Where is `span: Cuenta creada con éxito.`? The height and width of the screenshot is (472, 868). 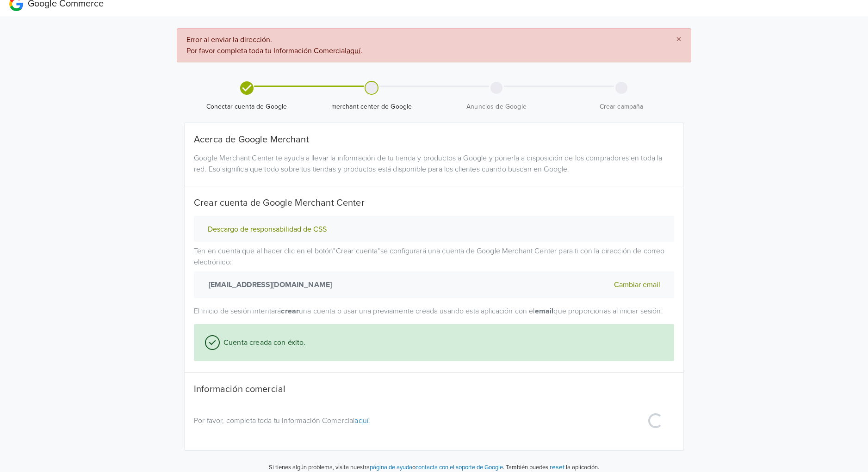 span: Cuenta creada con éxito. is located at coordinates (263, 343).